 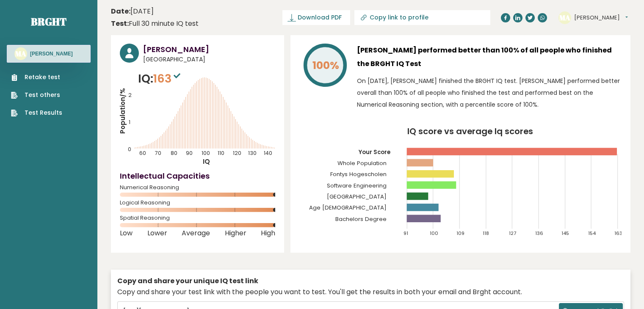 What do you see at coordinates (268, 153) in the screenshot?
I see `tspan: 140` at bounding box center [268, 153].